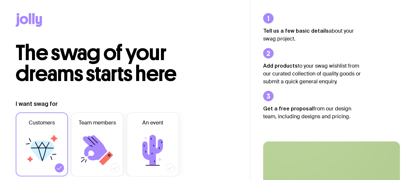  What do you see at coordinates (288, 108) in the screenshot?
I see `strong: Get a free proposal` at bounding box center [288, 108].